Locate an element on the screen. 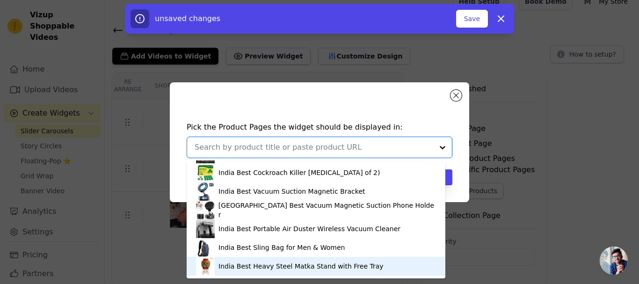 This screenshot has height=284, width=639. input: Search by product title or paste product URL is located at coordinates (314, 147).